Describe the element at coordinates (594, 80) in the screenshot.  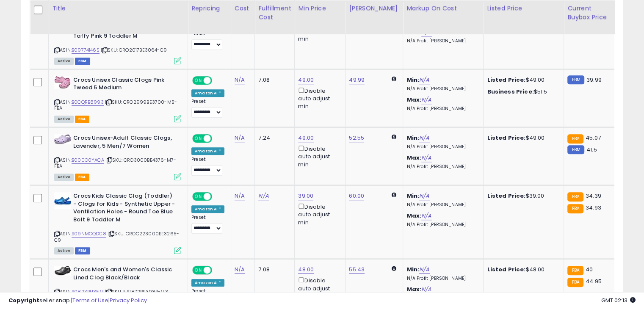
I see `span: 39.99` at that location.